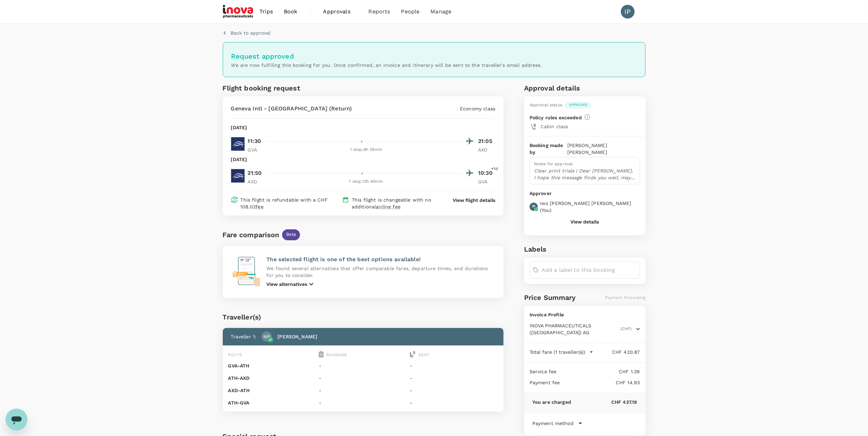 The image size is (868, 436). Describe the element at coordinates (584, 222) in the screenshot. I see `button: View details` at that location.